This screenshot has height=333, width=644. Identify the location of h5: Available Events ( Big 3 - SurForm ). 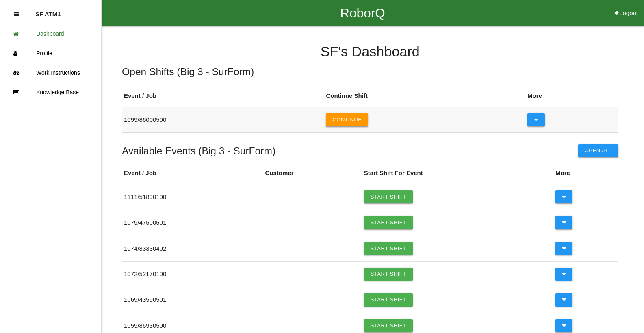
(199, 151).